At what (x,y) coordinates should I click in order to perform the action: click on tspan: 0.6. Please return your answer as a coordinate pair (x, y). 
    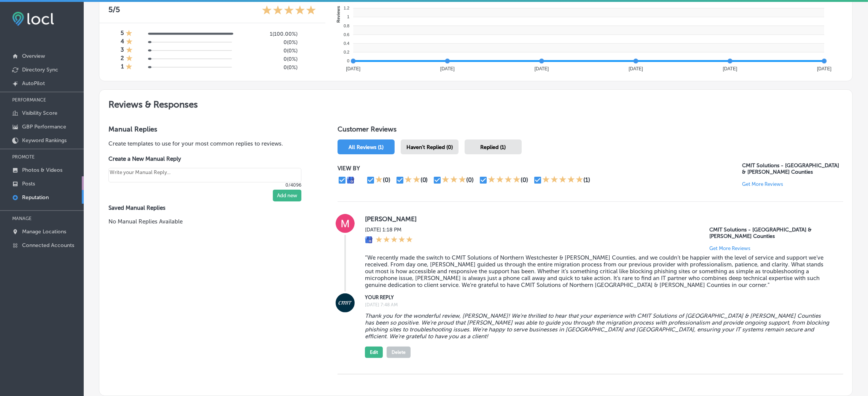
    Looking at the image, I should click on (346, 35).